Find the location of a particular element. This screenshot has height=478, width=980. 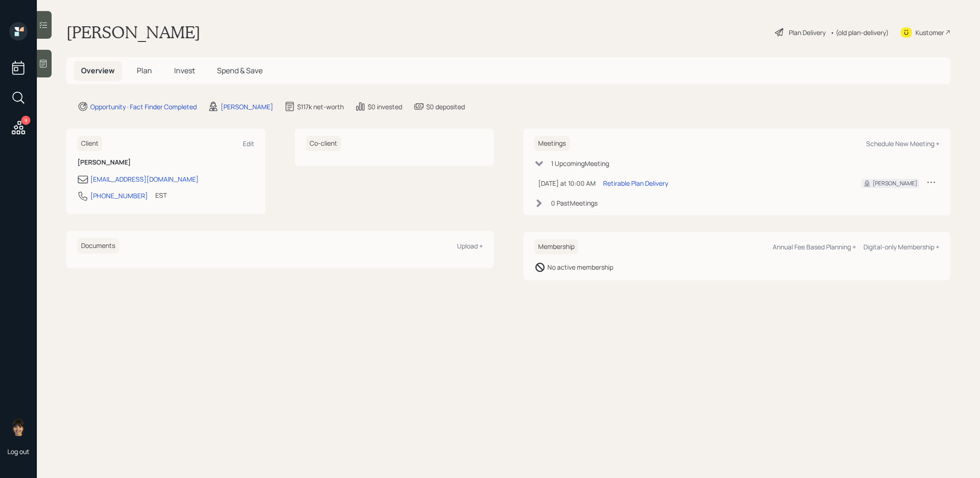

span: Overview is located at coordinates (97, 71).